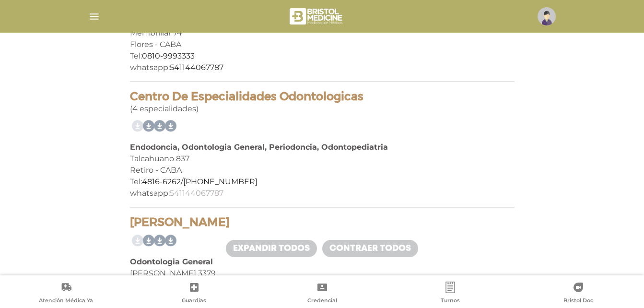  What do you see at coordinates (172, 262) in the screenshot?
I see `b: Odontologia General` at bounding box center [172, 262].